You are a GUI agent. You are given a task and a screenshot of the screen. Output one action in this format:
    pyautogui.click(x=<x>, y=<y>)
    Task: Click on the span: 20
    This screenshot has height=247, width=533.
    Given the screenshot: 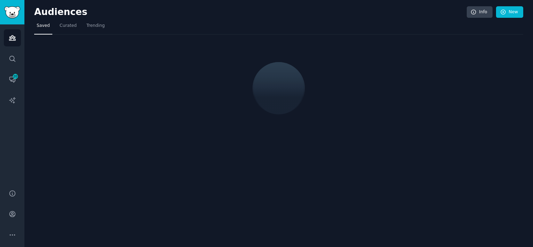 What is the action you would take?
    pyautogui.click(x=15, y=76)
    